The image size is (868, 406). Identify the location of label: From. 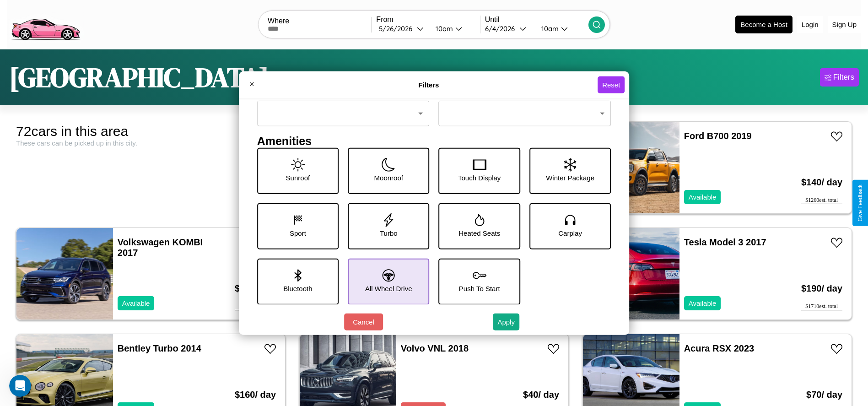
(428, 19).